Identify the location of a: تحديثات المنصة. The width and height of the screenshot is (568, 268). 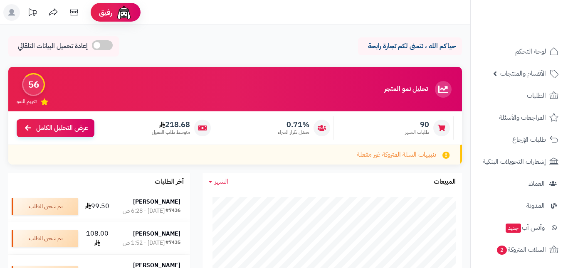
(32, 13).